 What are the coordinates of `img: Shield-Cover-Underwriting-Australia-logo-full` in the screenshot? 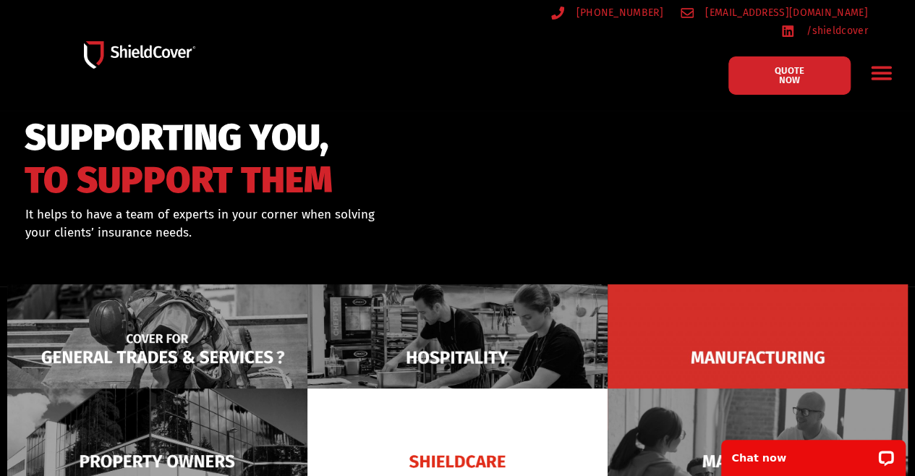 It's located at (140, 55).